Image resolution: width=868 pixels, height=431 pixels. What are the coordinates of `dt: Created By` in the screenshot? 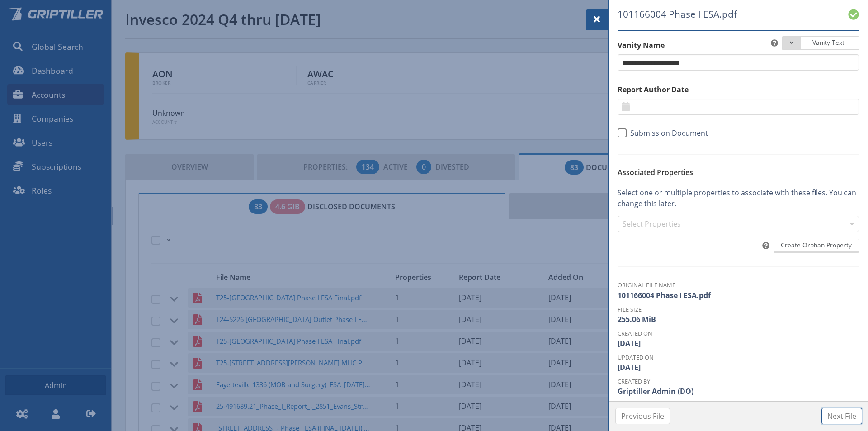 It's located at (738, 381).